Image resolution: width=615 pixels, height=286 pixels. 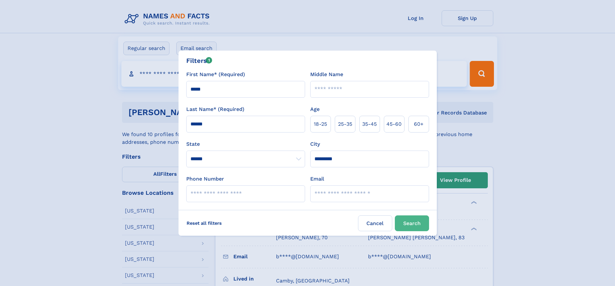 I want to click on span: 60+, so click(x=419, y=124).